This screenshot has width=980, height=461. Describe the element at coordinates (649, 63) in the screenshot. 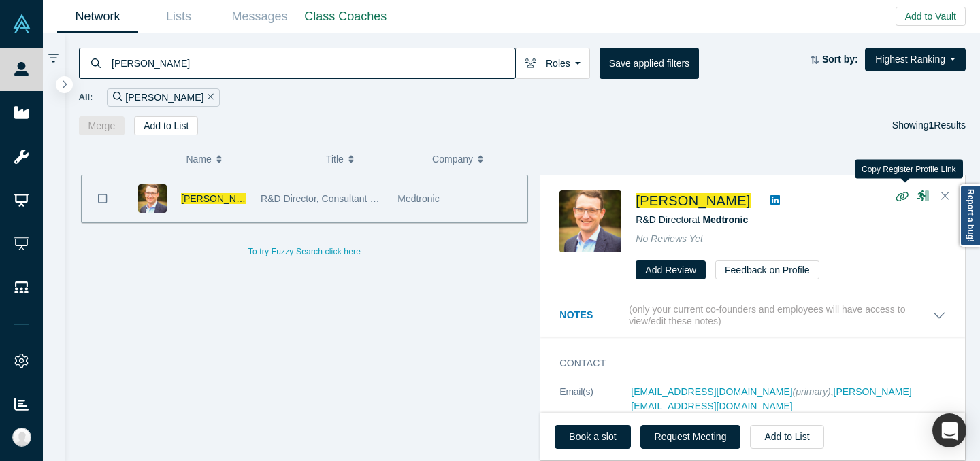

I see `button: Save applied filters` at that location.